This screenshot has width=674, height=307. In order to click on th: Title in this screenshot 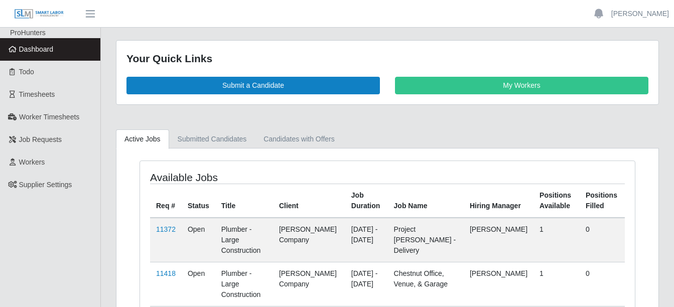, I will do `click(244, 201)`.